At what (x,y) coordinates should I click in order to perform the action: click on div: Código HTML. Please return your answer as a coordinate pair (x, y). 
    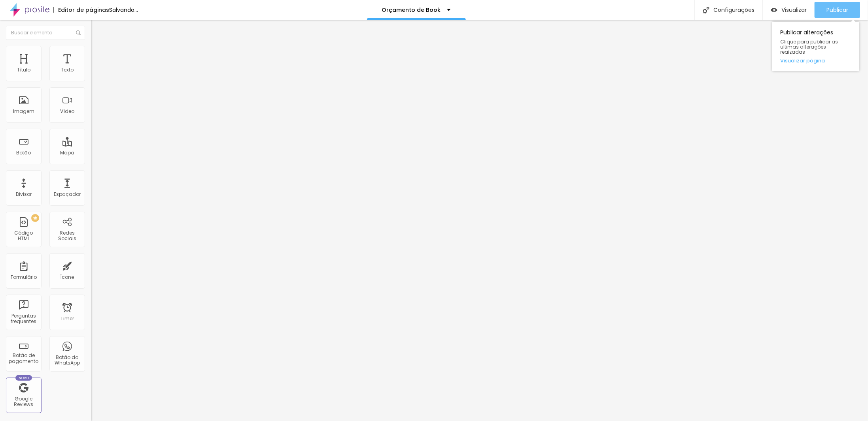
    Looking at the image, I should click on (24, 236).